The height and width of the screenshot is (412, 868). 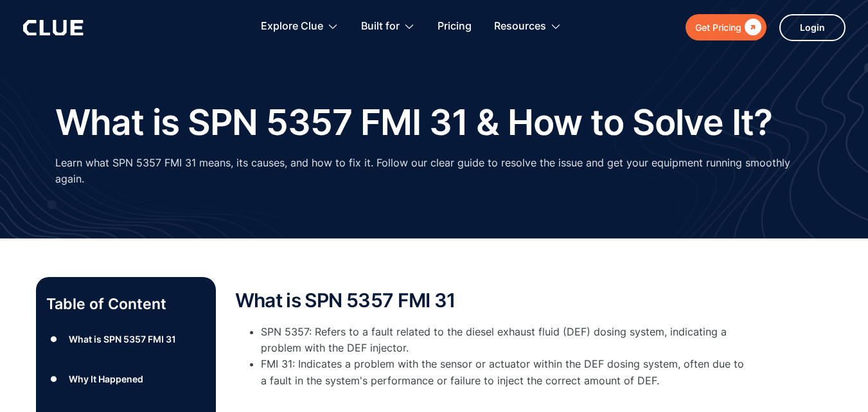 What do you see at coordinates (122, 339) in the screenshot?
I see `div: What is SPN 5357 FMI 31` at bounding box center [122, 339].